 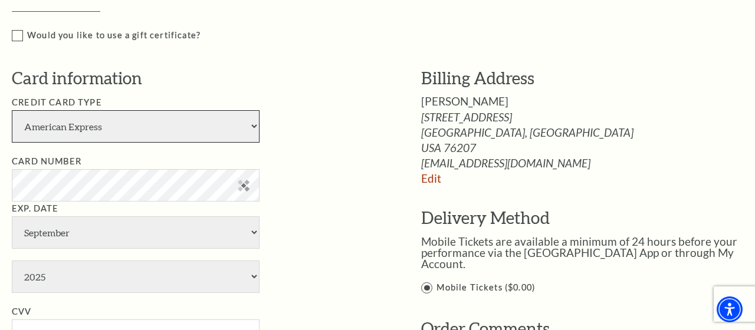 What do you see at coordinates (136, 126) in the screenshot?
I see `select: Single select` at bounding box center [136, 126].